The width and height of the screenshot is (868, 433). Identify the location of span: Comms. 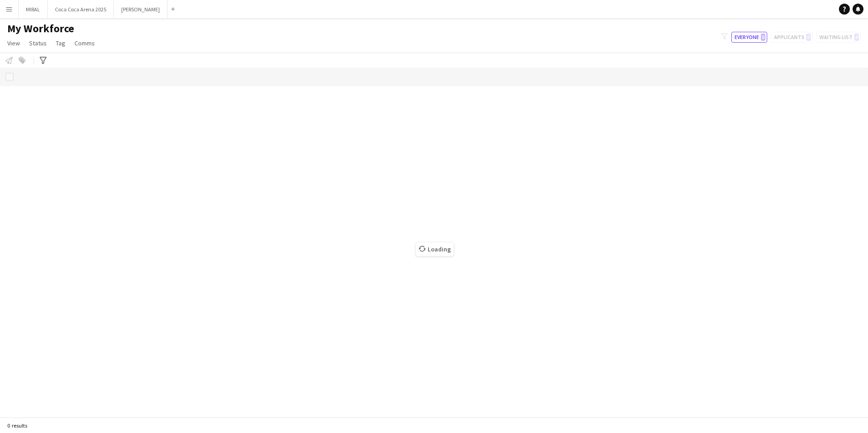
(84, 43).